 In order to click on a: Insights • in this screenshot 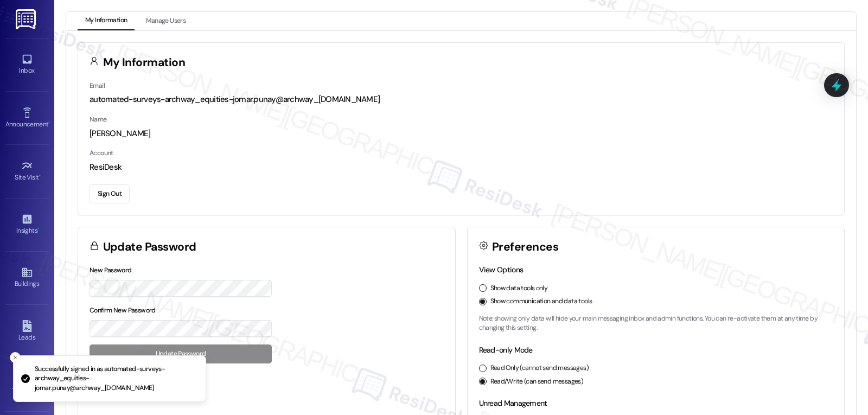, I will do `click(27, 225)`.